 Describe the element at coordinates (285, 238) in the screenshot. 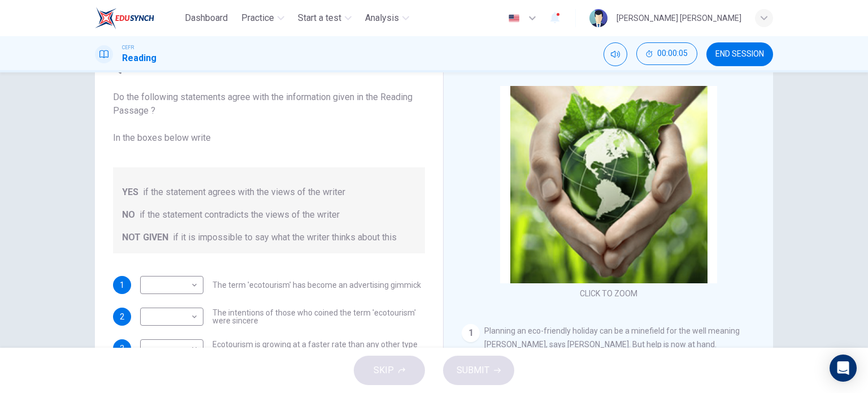

I see `span: if it is impossible to say what the writer thinks about this` at that location.